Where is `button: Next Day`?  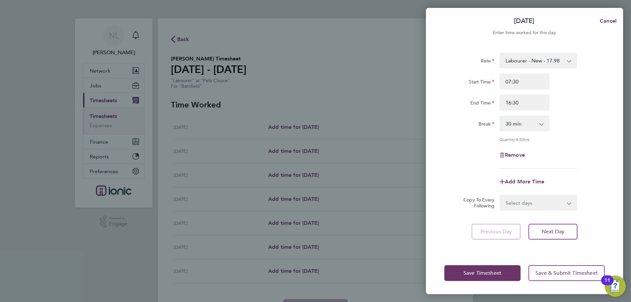
button: Next Day is located at coordinates (552, 232).